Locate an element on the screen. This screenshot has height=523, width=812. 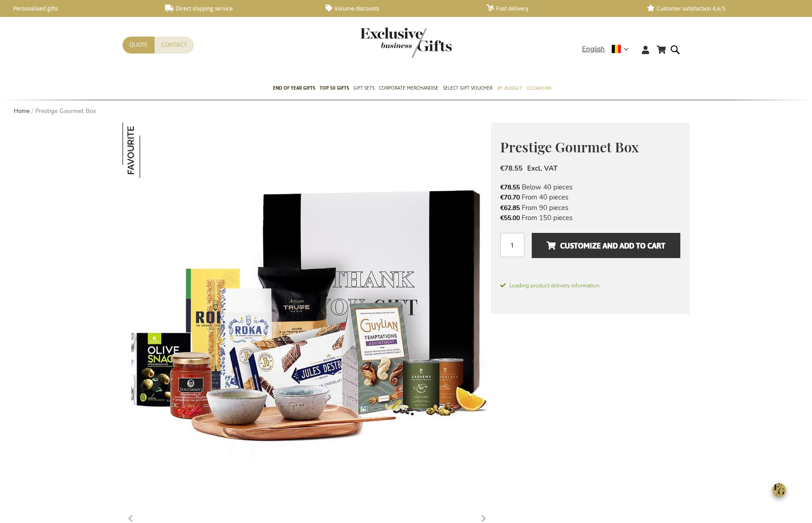
a: Quote is located at coordinates (138, 45).